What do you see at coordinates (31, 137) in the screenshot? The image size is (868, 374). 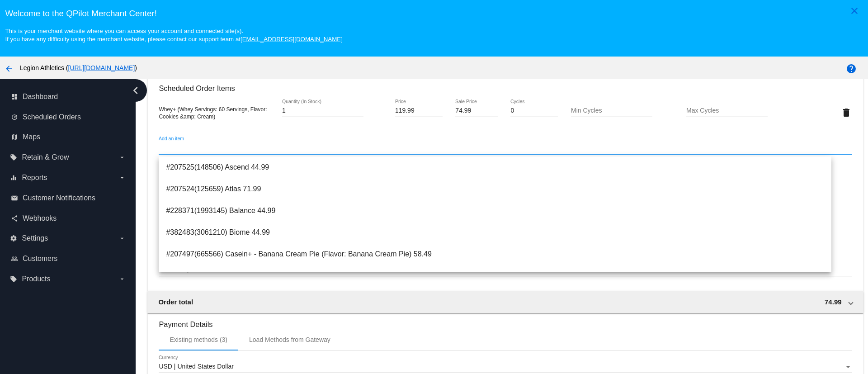 I see `span: Maps` at bounding box center [31, 137].